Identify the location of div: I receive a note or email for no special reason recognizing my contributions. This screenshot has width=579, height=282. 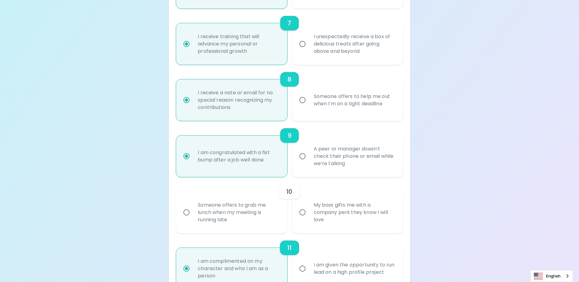
(238, 100).